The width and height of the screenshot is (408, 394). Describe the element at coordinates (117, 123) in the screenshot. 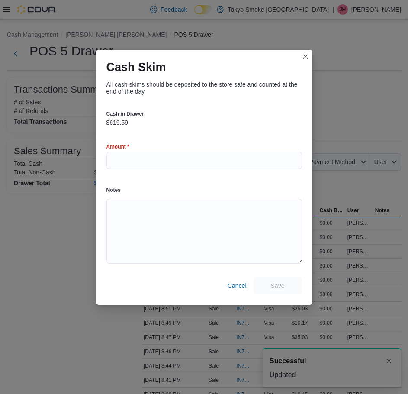

I see `p: $619.59` at that location.